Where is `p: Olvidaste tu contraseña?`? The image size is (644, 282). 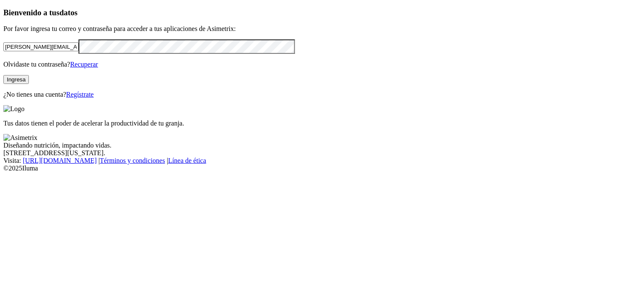
p: Olvidaste tu contraseña? is located at coordinates (321, 64).